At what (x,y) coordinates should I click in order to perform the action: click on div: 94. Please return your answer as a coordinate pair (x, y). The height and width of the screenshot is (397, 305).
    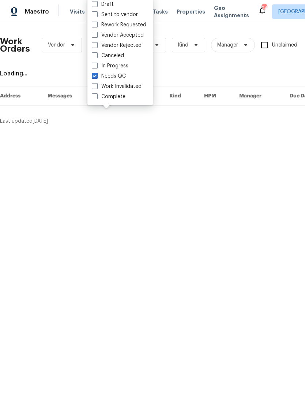
    Looking at the image, I should click on (264, 8).